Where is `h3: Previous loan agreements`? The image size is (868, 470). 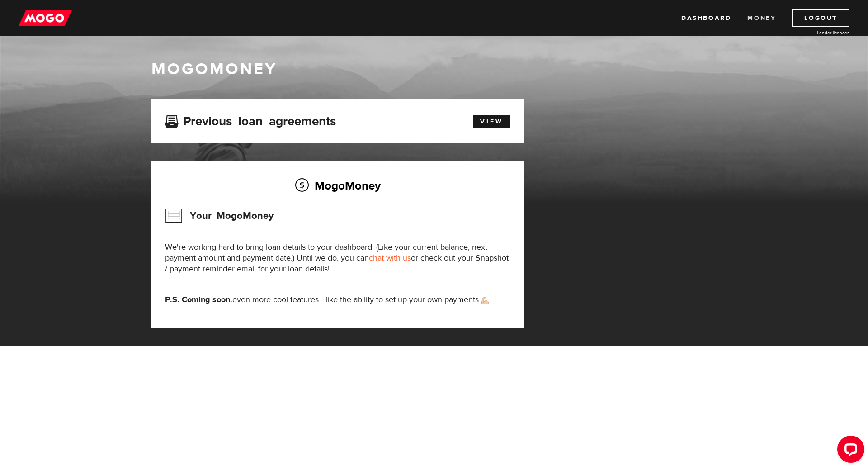
h3: Previous loan agreements is located at coordinates (250, 120).